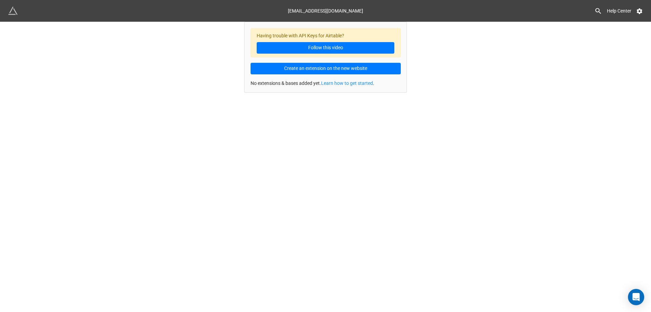  I want to click on p: No extensions & bases added yet. ., so click(325, 83).